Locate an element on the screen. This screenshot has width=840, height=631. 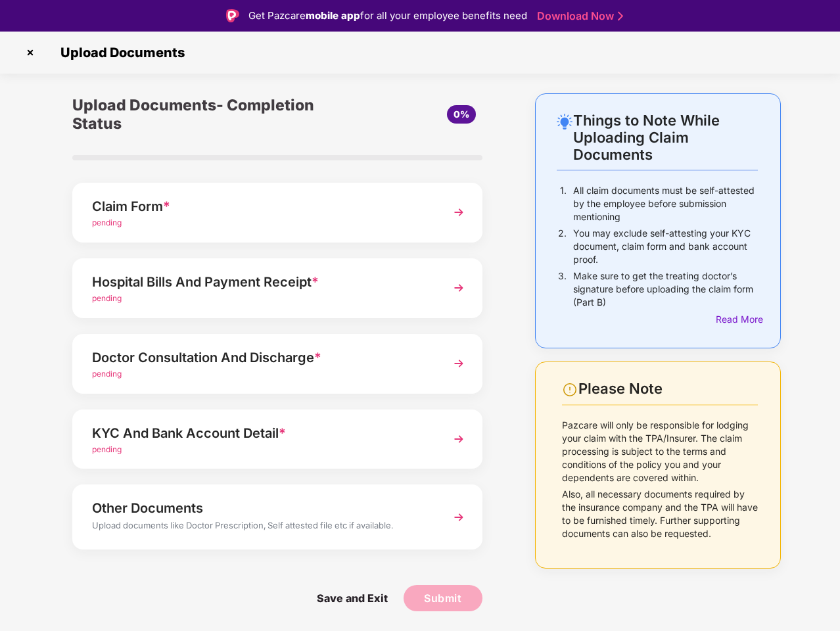
p: All claim documents must be self-attested by the employee before submission mentioning is located at coordinates (665, 204).